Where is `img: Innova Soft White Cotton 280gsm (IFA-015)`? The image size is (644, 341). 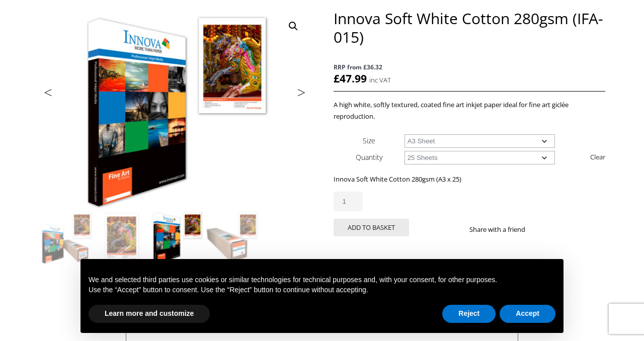
img: Innova Soft White Cotton 280gsm (IFA-015) is located at coordinates (67, 238).